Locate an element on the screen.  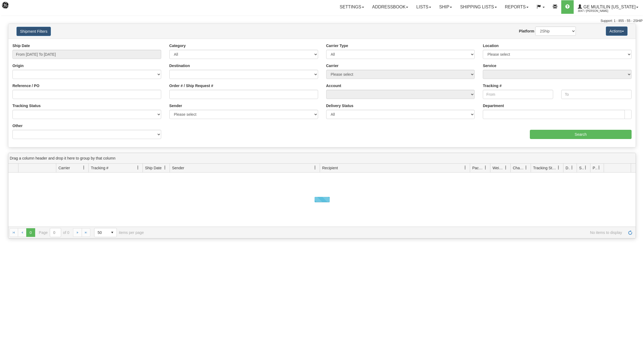
label: Sender is located at coordinates (176, 106).